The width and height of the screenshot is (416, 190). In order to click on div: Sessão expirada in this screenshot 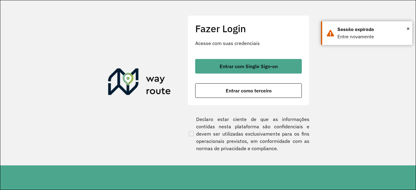, I will do `click(373, 30)`.